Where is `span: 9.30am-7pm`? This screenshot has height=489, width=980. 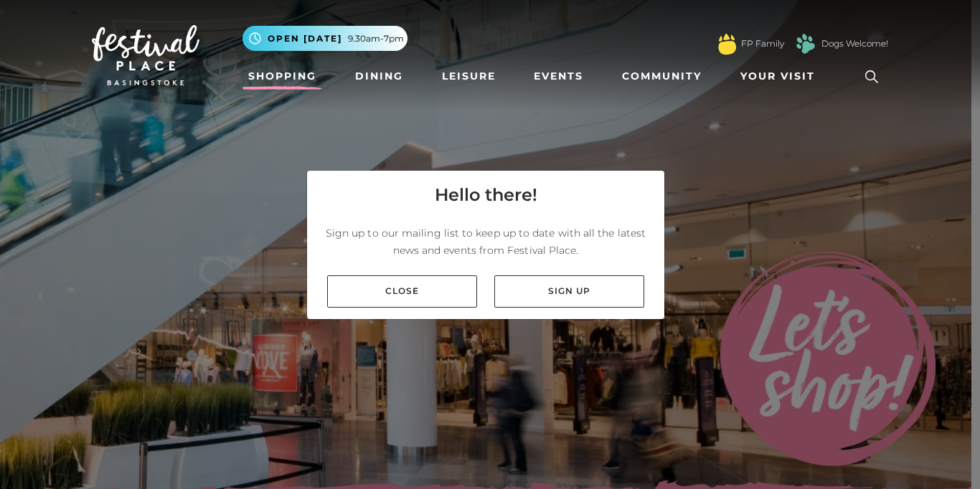
span: 9.30am-7pm is located at coordinates (375, 39).